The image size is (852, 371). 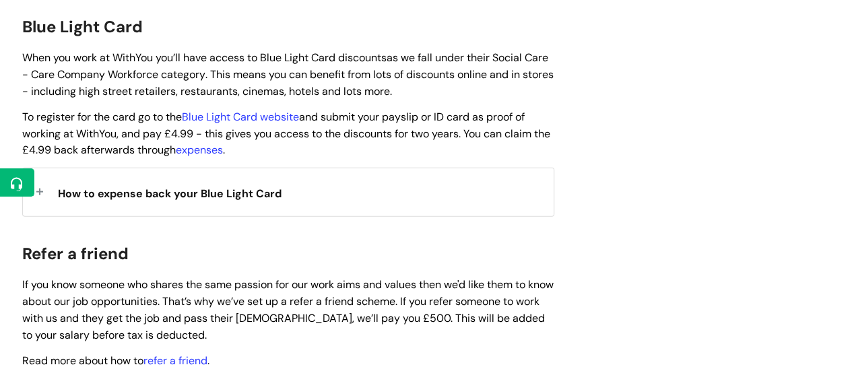 I want to click on span: Read more about how to ., so click(x=116, y=360).